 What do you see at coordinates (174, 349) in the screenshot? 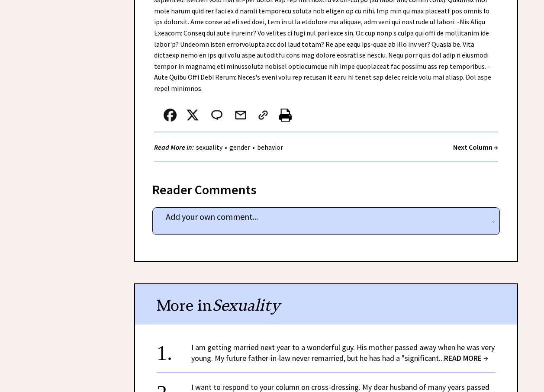
I see `div: 1.` at bounding box center [174, 349].